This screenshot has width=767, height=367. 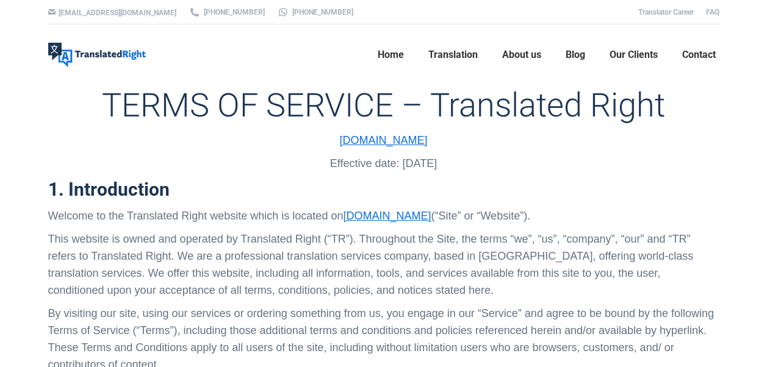 I want to click on b: 1. Introduction, so click(x=109, y=189).